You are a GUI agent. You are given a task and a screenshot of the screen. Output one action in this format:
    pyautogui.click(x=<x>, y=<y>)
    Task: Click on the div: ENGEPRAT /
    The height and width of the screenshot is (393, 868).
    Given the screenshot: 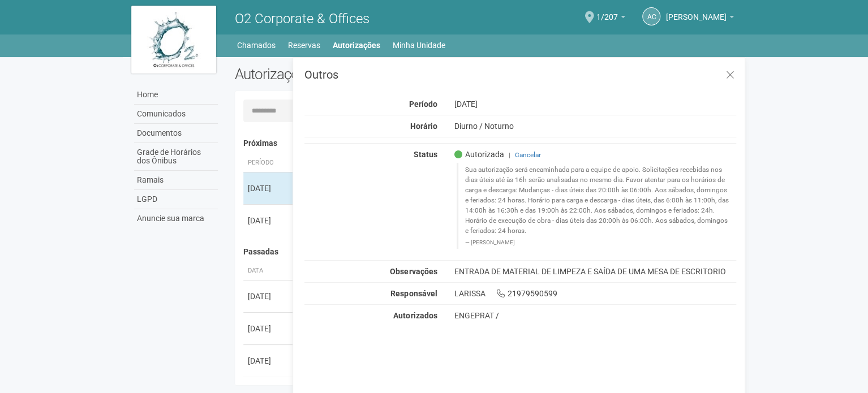 What is the action you would take?
    pyautogui.click(x=595, y=316)
    